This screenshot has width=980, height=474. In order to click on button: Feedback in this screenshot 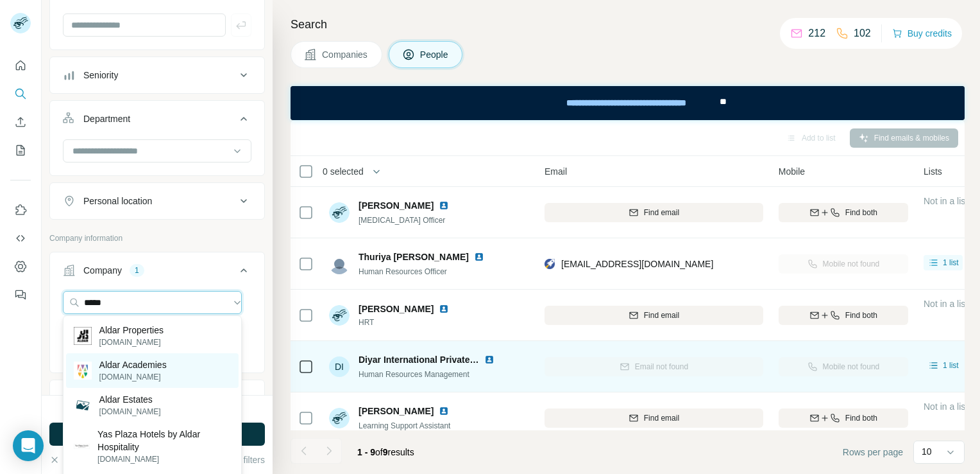, I will do `click(20, 295)`.